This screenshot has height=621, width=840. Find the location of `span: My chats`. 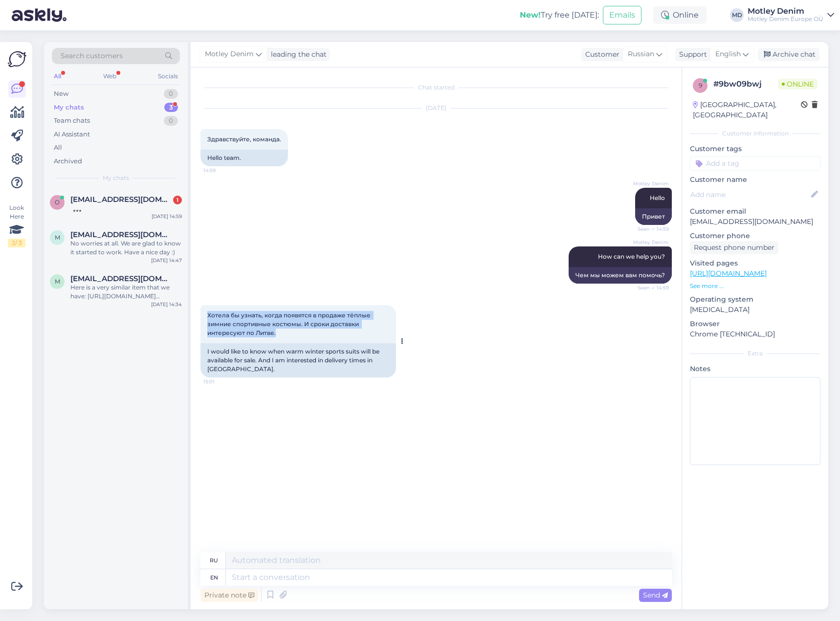

span: My chats is located at coordinates (116, 178).